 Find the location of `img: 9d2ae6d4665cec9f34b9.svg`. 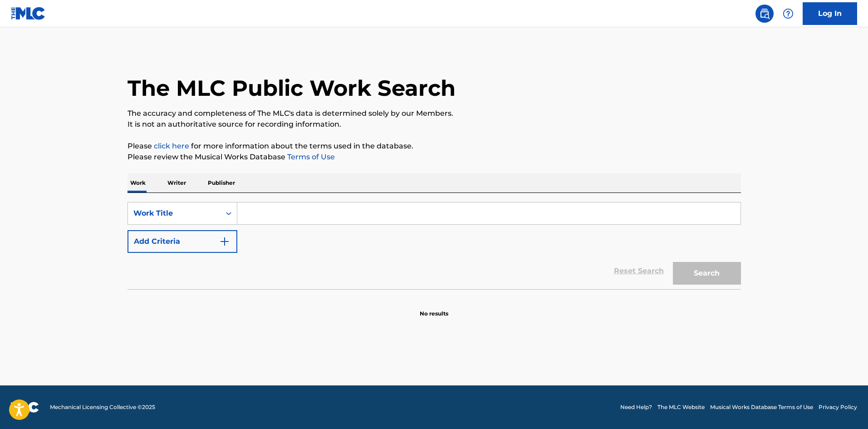

img: 9d2ae6d4665cec9f34b9.svg is located at coordinates (224, 242).